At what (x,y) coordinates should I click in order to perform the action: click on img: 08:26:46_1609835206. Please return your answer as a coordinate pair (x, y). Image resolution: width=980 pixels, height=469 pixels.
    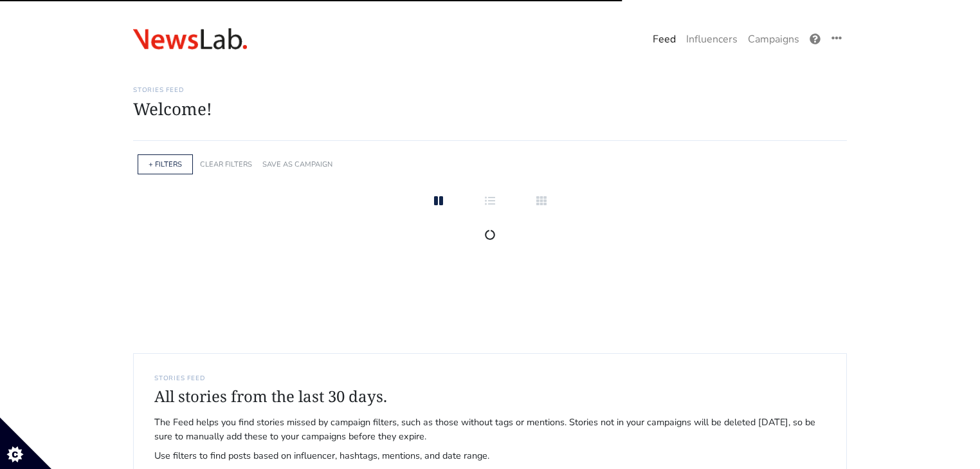
    Looking at the image, I should click on (190, 39).